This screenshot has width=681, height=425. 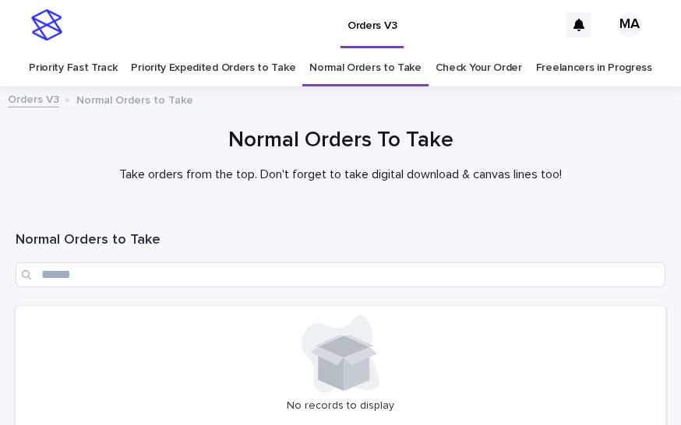 What do you see at coordinates (47, 25) in the screenshot?
I see `img: stacker-logo-s-only.png` at bounding box center [47, 25].